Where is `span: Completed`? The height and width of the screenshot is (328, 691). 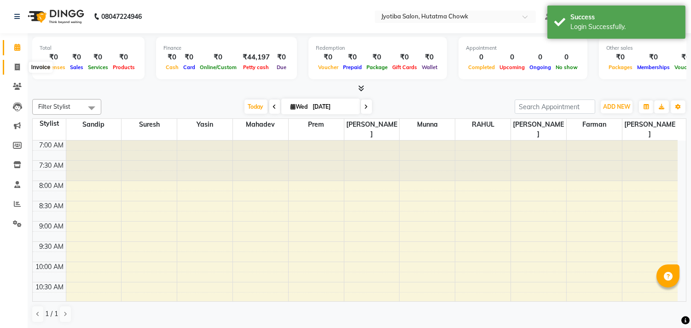 span: Completed is located at coordinates (481, 67).